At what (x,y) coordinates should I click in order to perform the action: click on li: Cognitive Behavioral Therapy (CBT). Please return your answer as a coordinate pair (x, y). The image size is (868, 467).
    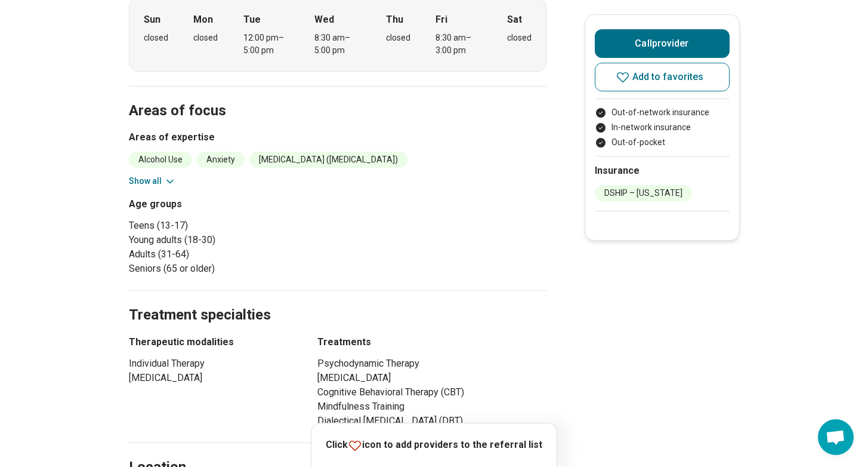
    Looking at the image, I should click on (432, 392).